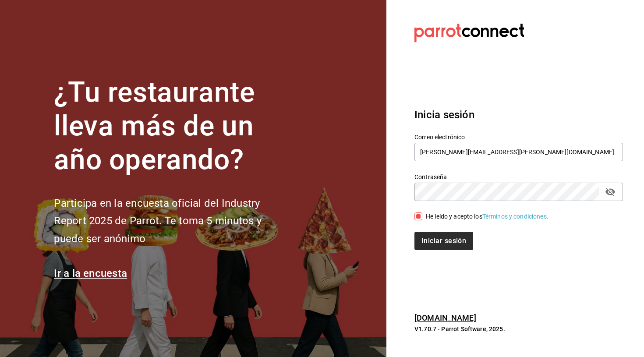 This screenshot has height=357, width=644. I want to click on label: Contraseña, so click(518, 177).